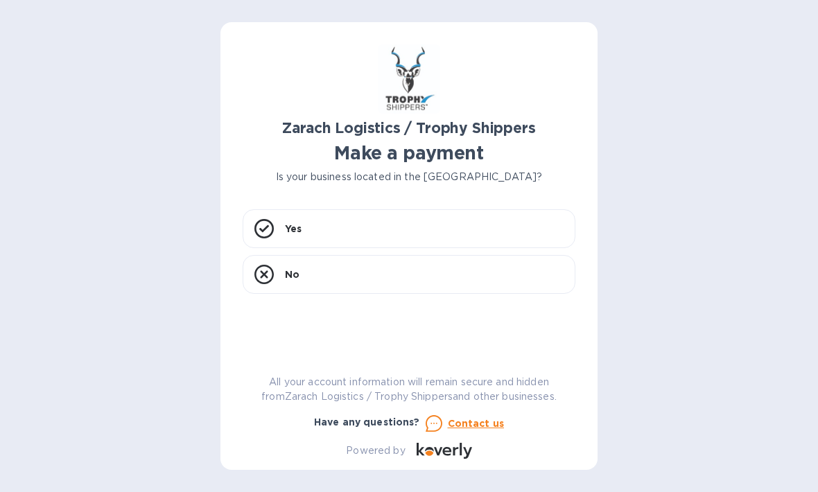 This screenshot has height=492, width=818. Describe the element at coordinates (293, 229) in the screenshot. I see `p: Yes` at that location.